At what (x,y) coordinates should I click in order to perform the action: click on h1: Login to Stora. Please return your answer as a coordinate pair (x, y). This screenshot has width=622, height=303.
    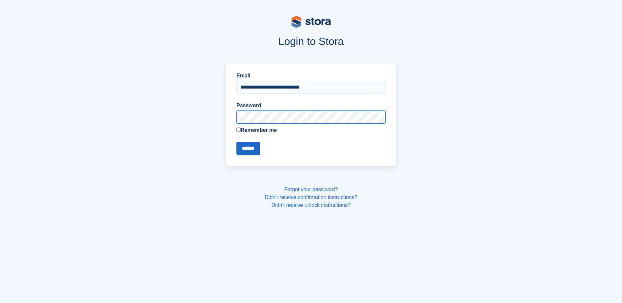
    Looking at the image, I should click on (311, 41).